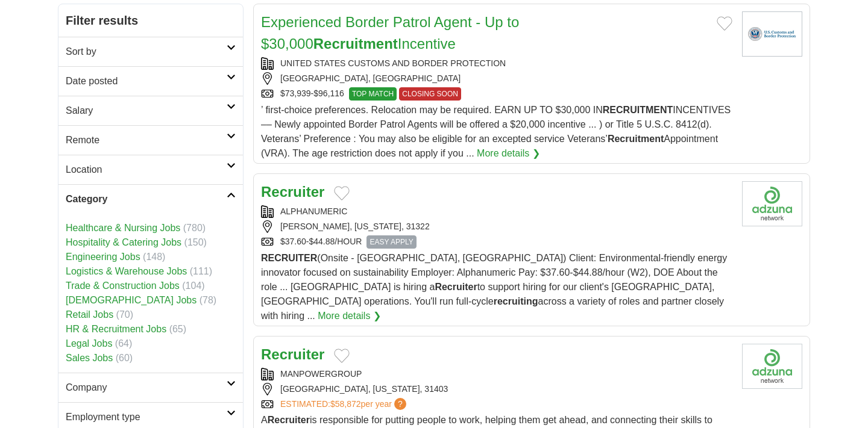 The image size is (868, 428). I want to click on a: Trade & Construction Jobs, so click(122, 286).